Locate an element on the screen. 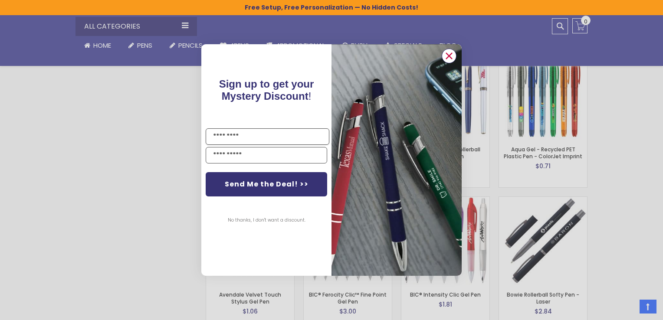 The height and width of the screenshot is (320, 663). button: No thanks, I don't want a discount. is located at coordinates (266, 220).